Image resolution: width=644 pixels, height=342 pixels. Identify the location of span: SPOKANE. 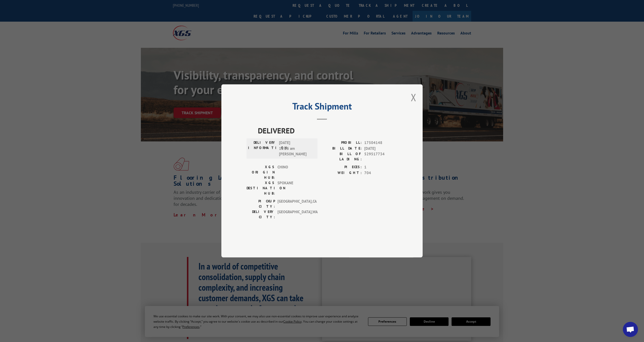
(294, 189).